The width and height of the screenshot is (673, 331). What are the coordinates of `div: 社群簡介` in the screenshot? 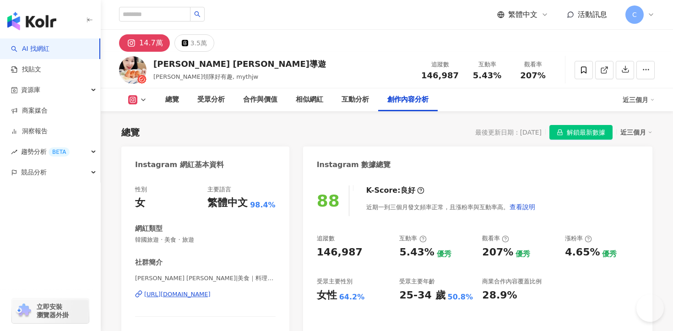 It's located at (149, 262).